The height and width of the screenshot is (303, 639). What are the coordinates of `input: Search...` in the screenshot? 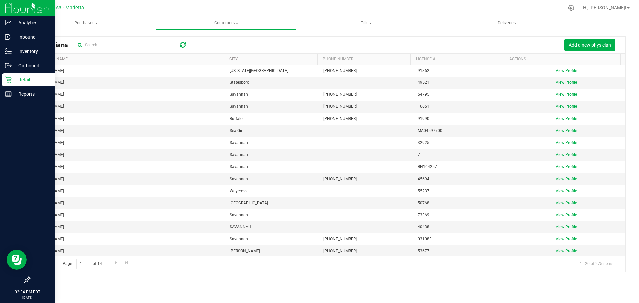 It's located at (124, 45).